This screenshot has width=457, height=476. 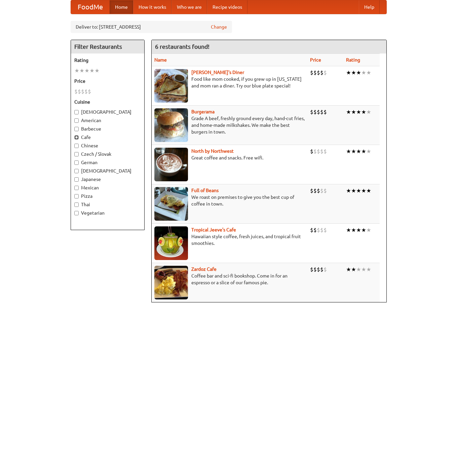 I want to click on a: Price, so click(x=315, y=60).